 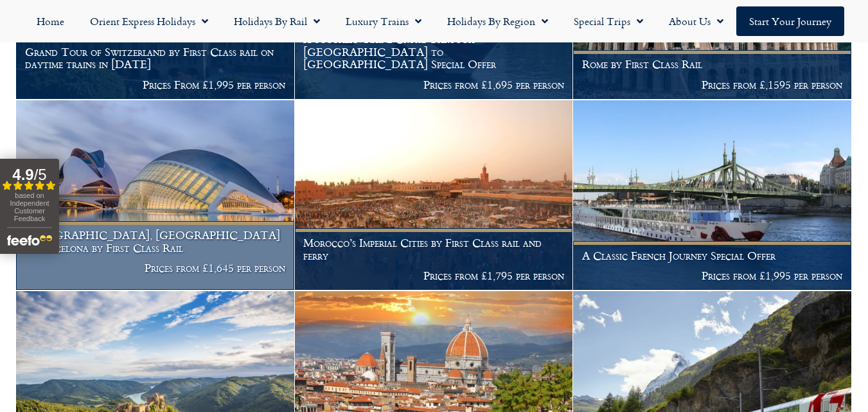 I want to click on a: About Us, so click(x=695, y=21).